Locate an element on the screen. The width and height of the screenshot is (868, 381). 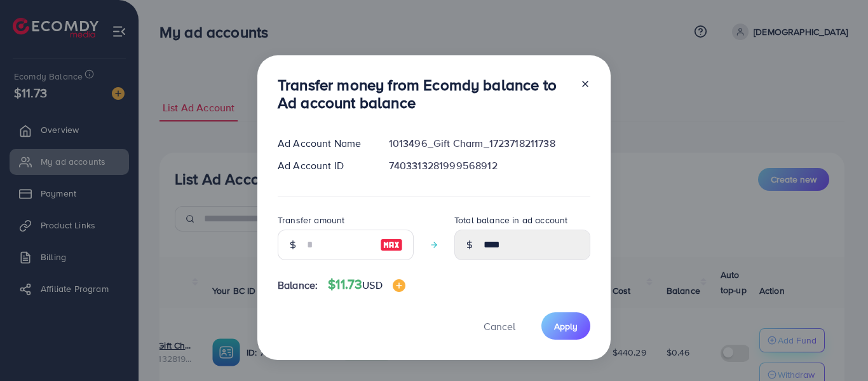
span: USD is located at coordinates (371, 285).